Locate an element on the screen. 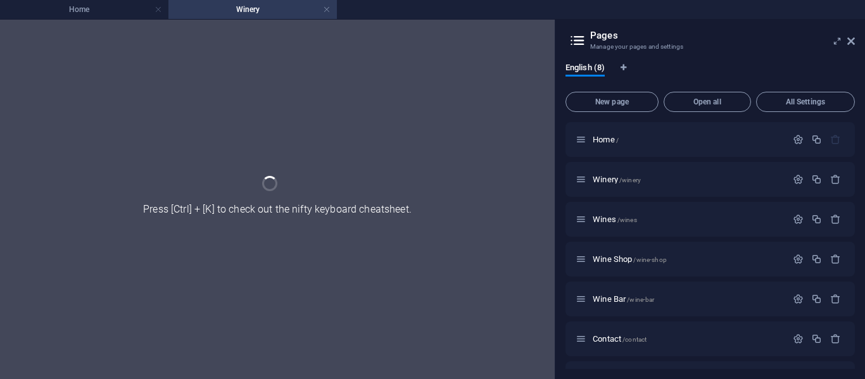 Image resolution: width=865 pixels, height=379 pixels. span: All Settings is located at coordinates (805, 102).